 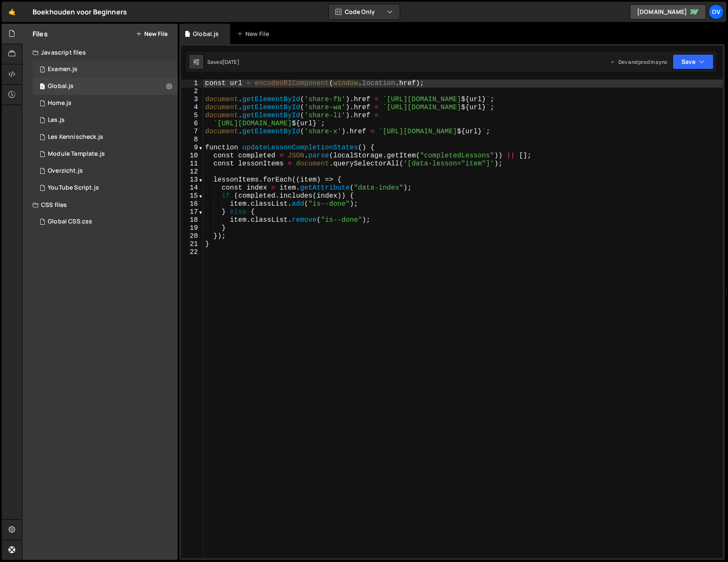 What do you see at coordinates (105, 87) in the screenshot?
I see `div: 14044/41823.js` at bounding box center [105, 87].